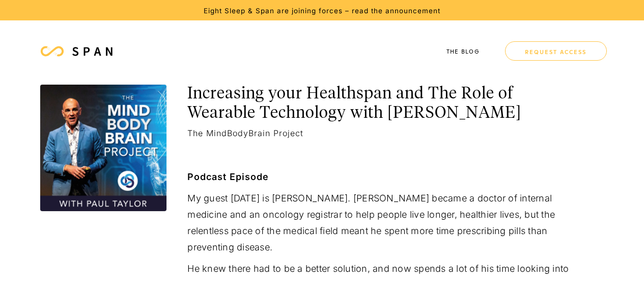  I want to click on div: The Blog, so click(463, 51).